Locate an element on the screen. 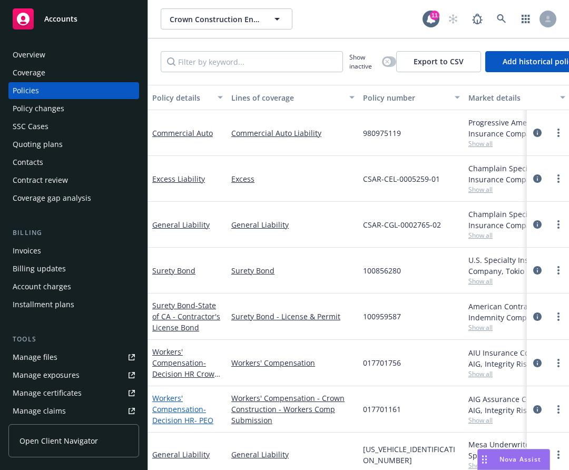 Image resolution: width=569 pixels, height=470 pixels. div: Coverage is located at coordinates (29, 73).